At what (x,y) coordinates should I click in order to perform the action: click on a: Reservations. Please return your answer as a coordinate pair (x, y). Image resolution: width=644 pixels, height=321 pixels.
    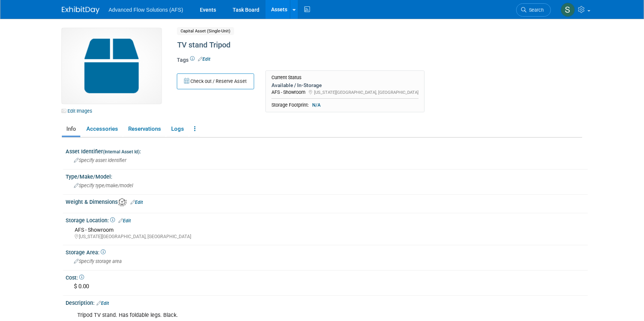
    Looking at the image, I should click on (144, 129).